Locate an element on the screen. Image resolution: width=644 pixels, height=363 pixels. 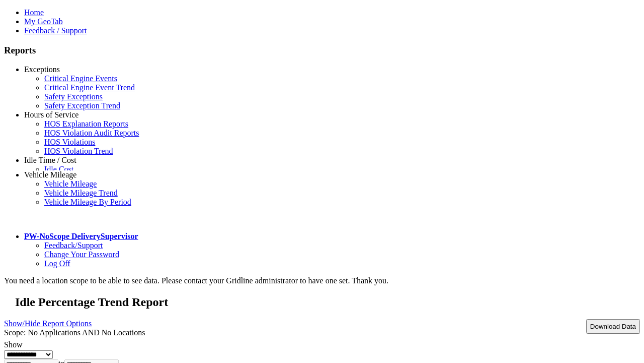
a: Log Off is located at coordinates (58, 263).